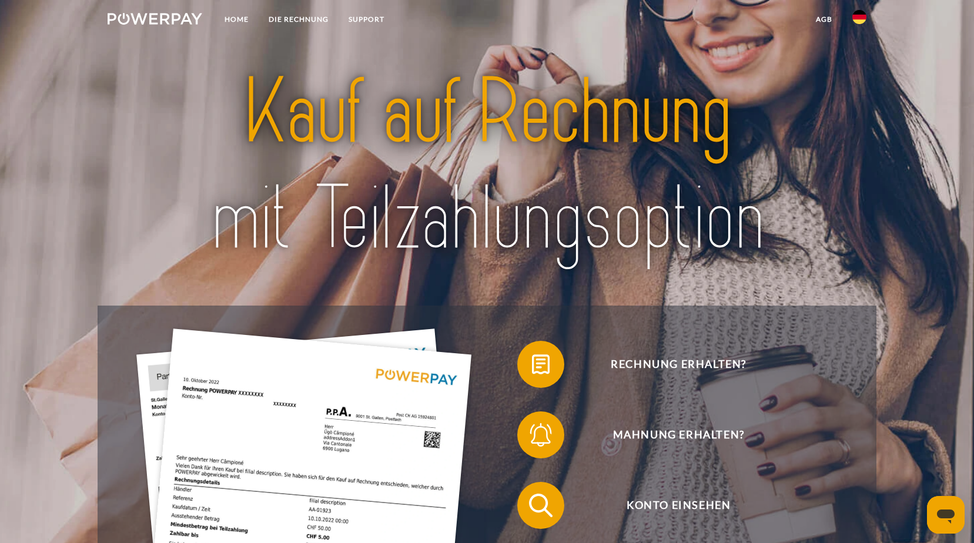 The width and height of the screenshot is (974, 543). I want to click on span: Konto einsehen, so click(678, 505).